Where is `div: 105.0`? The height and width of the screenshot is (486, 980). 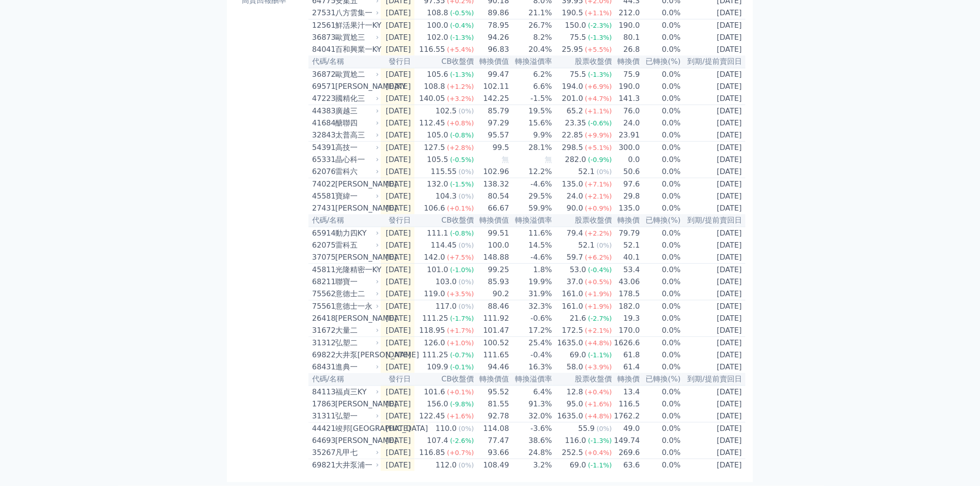 div: 105.0 is located at coordinates (437, 135).